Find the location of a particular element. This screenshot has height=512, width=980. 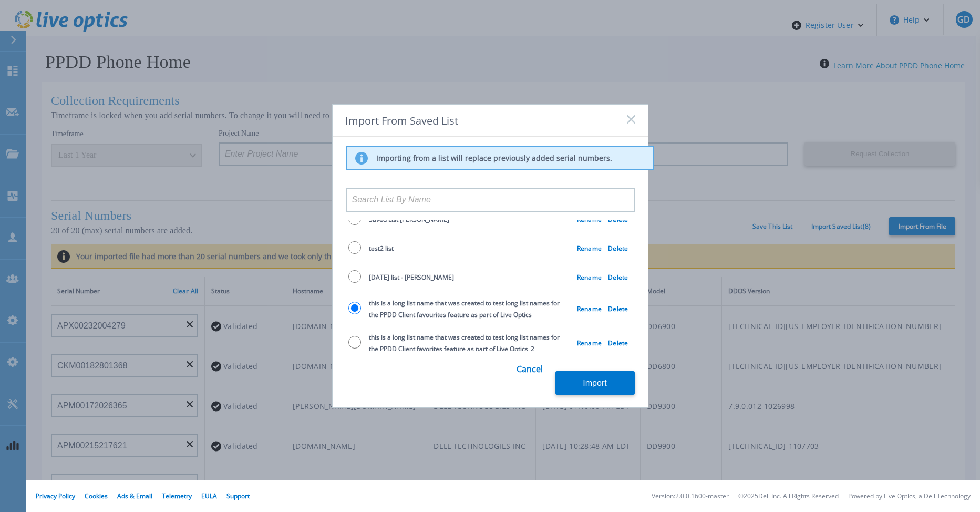

li: © 2025 Dell Inc. All Rights Reserved is located at coordinates (789, 496).